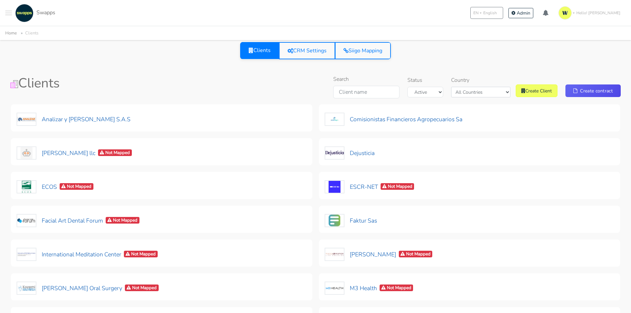  What do you see at coordinates (335, 221) in the screenshot?
I see `img: Faktur Sas` at bounding box center [335, 221].